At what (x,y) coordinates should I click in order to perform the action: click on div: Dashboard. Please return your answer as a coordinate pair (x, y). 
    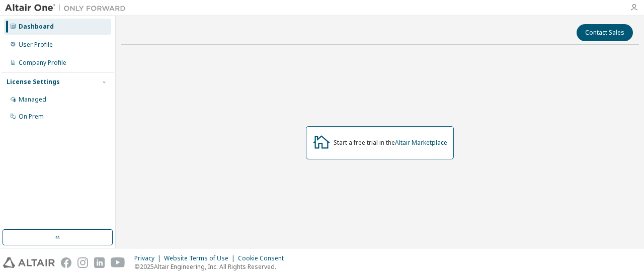
    Looking at the image, I should click on (36, 26).